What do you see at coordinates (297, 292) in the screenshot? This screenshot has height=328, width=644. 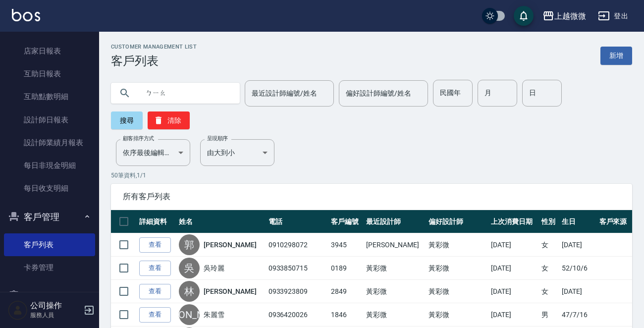 I see `td: 0933923809` at bounding box center [297, 292].